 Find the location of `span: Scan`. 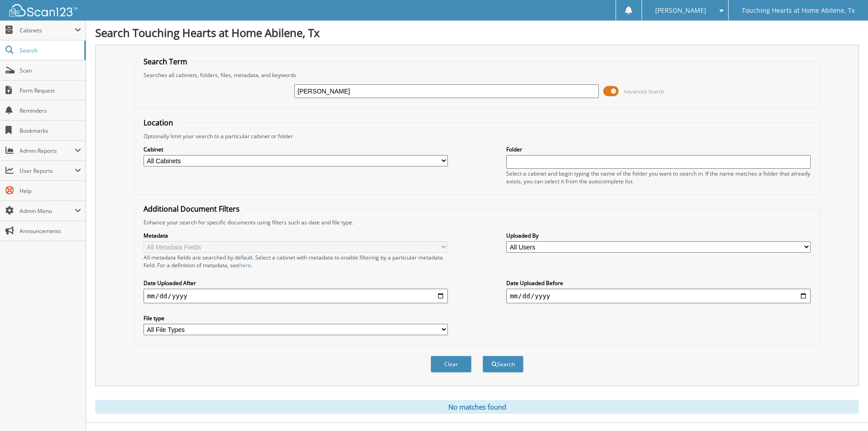

span: Scan is located at coordinates (50, 70).